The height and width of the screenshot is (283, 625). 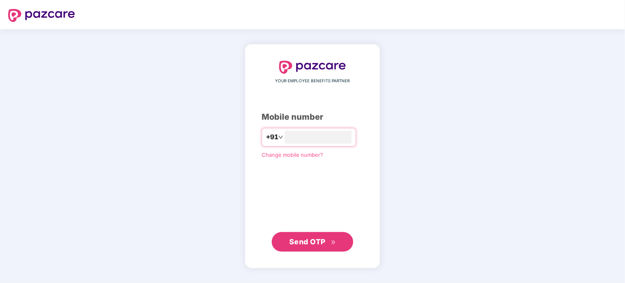 What do you see at coordinates (313, 242) in the screenshot?
I see `button: Send OTPdouble-right` at bounding box center [313, 242].